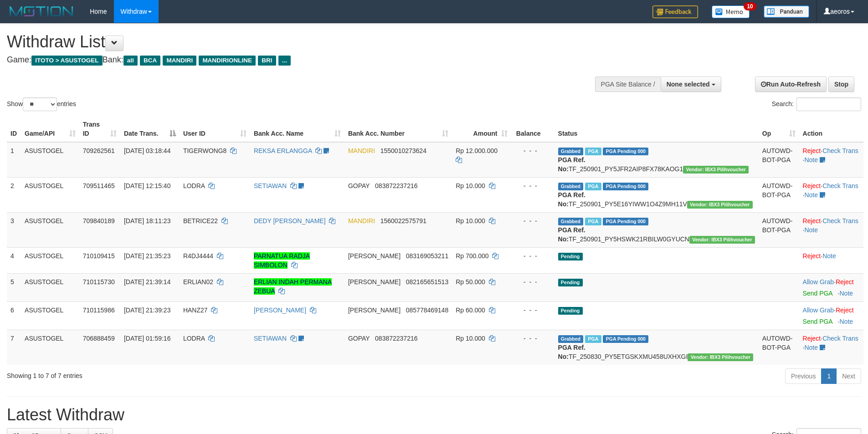 This screenshot has height=434, width=868. Describe the element at coordinates (14, 160) in the screenshot. I see `td: 1` at that location.